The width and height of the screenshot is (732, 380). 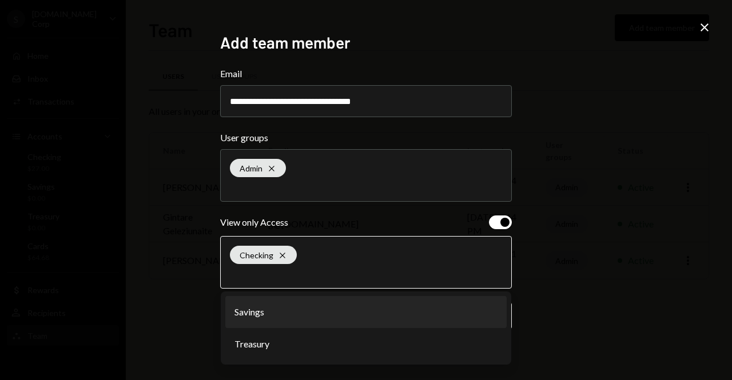 I want to click on li: Treasury, so click(x=366, y=344).